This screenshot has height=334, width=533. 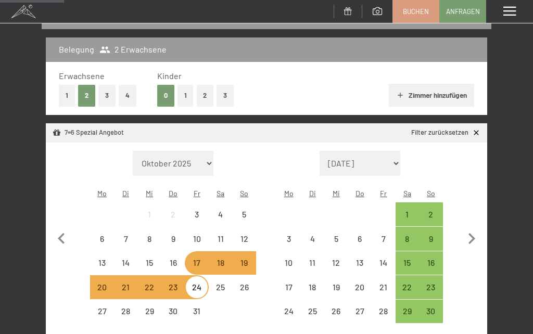 What do you see at coordinates (166, 95) in the screenshot?
I see `button: 0` at bounding box center [166, 95].